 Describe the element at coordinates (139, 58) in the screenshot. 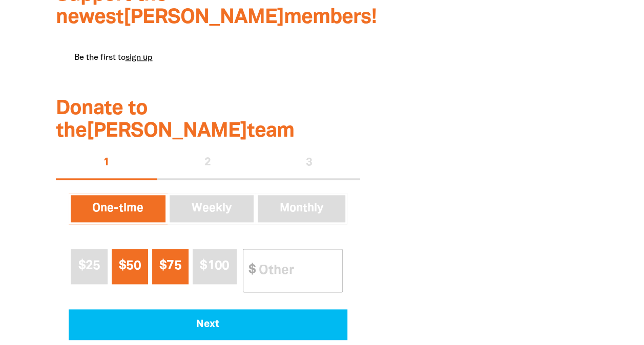

I see `a: sign up` at that location.